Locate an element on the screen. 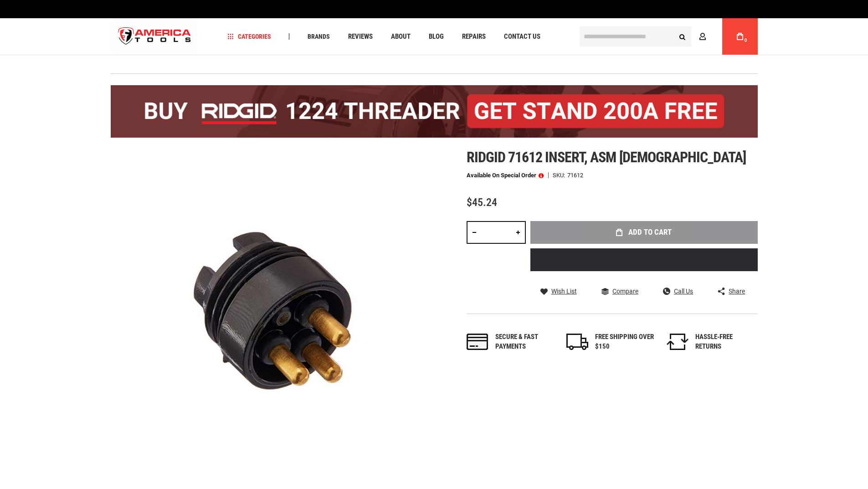  a: Wish List is located at coordinates (559, 291).